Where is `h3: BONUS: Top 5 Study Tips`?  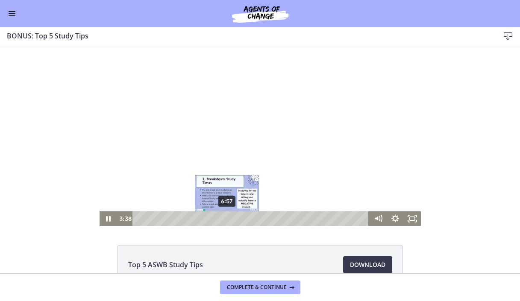
h3: BONUS: Top 5 Study Tips is located at coordinates (246, 36).